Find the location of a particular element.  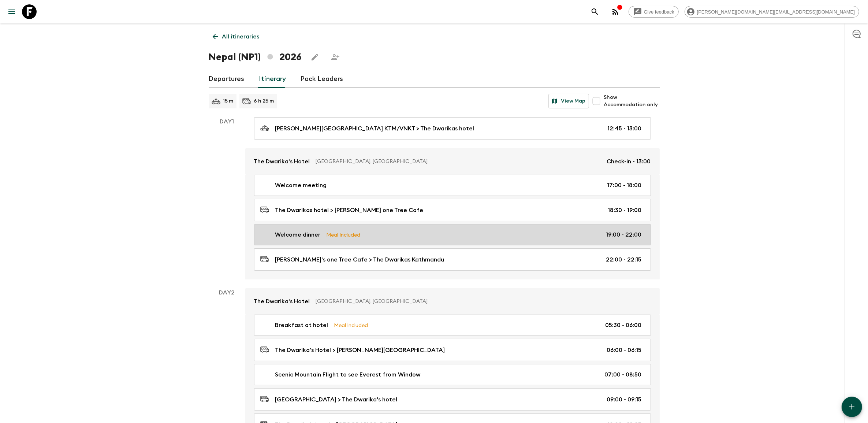

p: 05:30 - 06:00 is located at coordinates (624, 325).